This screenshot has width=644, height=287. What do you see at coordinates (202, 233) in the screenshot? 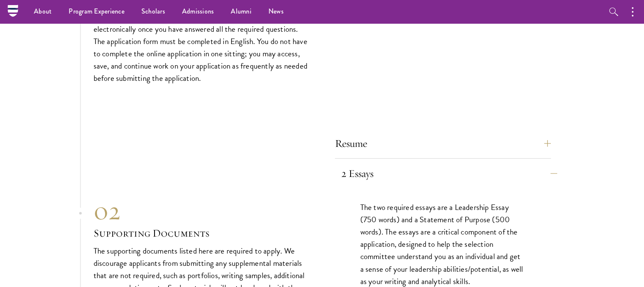
I see `h3: Supporting Documents` at bounding box center [202, 233].